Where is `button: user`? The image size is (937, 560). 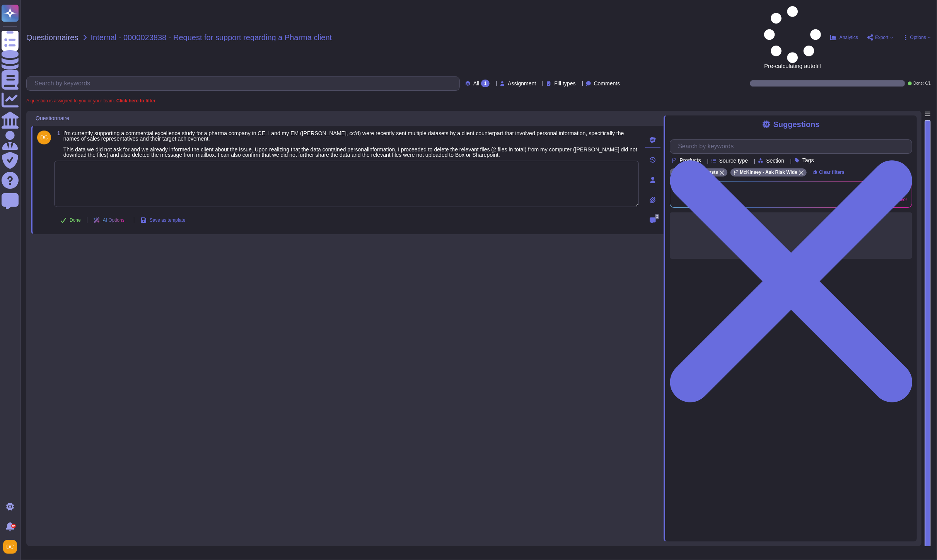
button: user is located at coordinates (12, 547).